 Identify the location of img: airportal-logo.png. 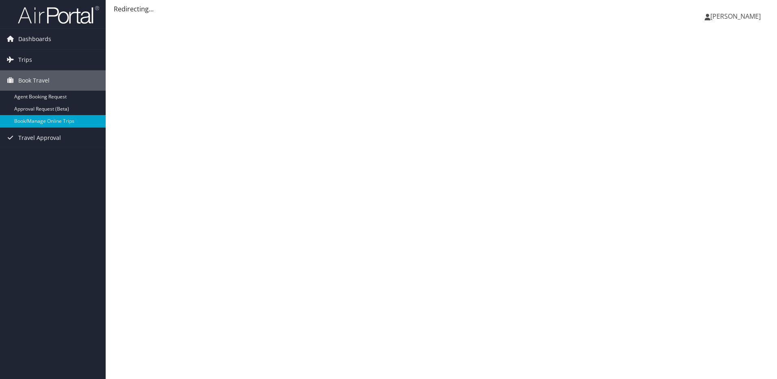
(59, 15).